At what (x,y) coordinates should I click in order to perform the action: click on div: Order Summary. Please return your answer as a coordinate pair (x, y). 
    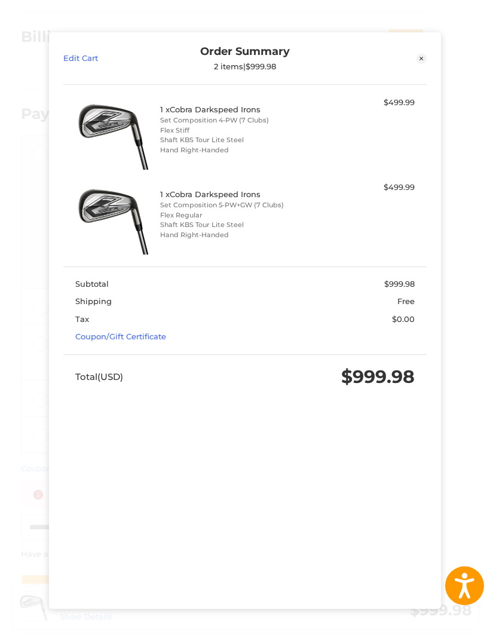
    Looking at the image, I should click on (245, 59).